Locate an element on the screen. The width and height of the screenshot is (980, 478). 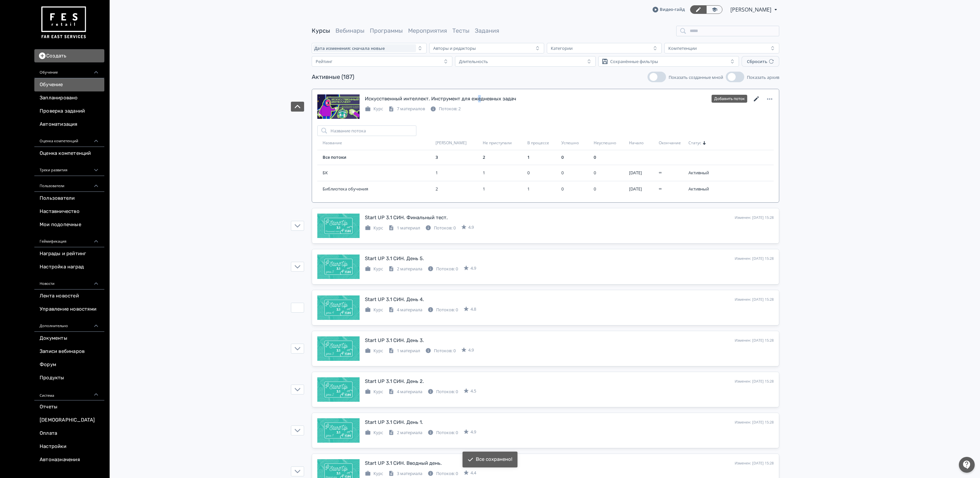
button: Дата изменения: сначала новые is located at coordinates (369, 48).